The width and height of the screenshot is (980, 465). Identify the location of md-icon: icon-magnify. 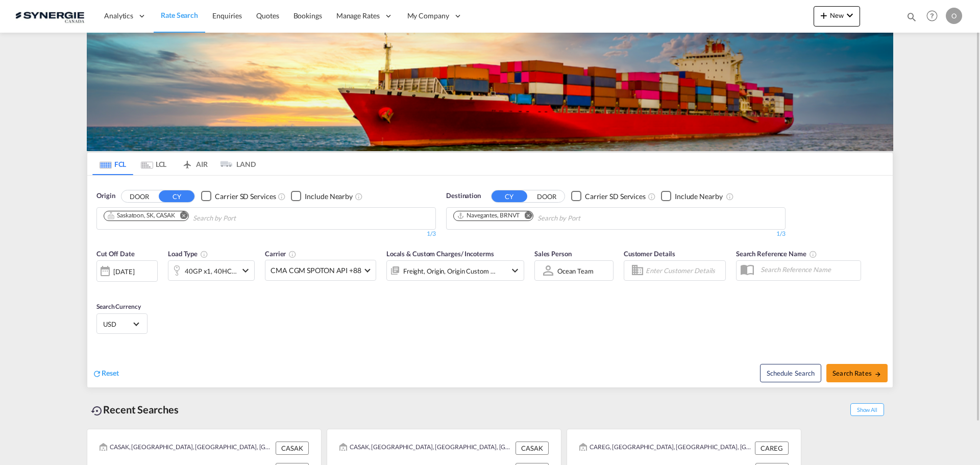
(911, 17).